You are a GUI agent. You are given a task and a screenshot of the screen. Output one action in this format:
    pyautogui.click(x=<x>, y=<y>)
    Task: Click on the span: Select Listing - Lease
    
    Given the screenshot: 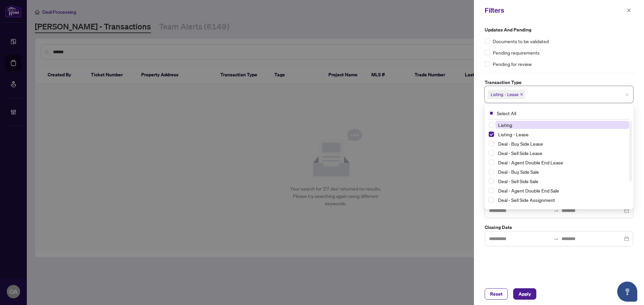 What is the action you would take?
    pyautogui.click(x=491, y=134)
    